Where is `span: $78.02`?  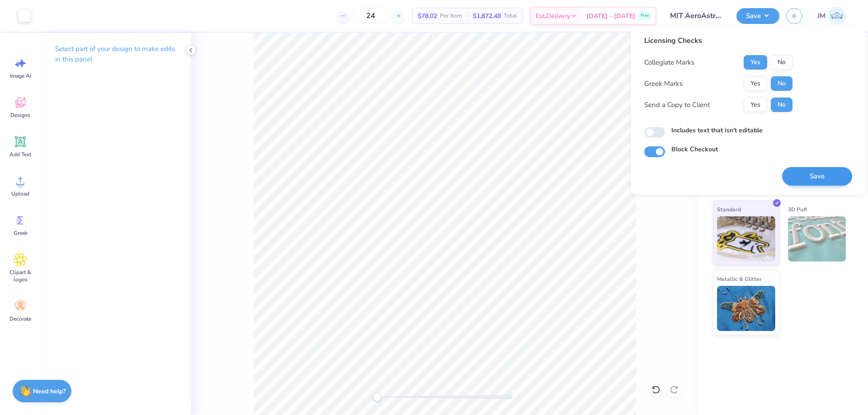
span: $78.02 is located at coordinates (427, 16).